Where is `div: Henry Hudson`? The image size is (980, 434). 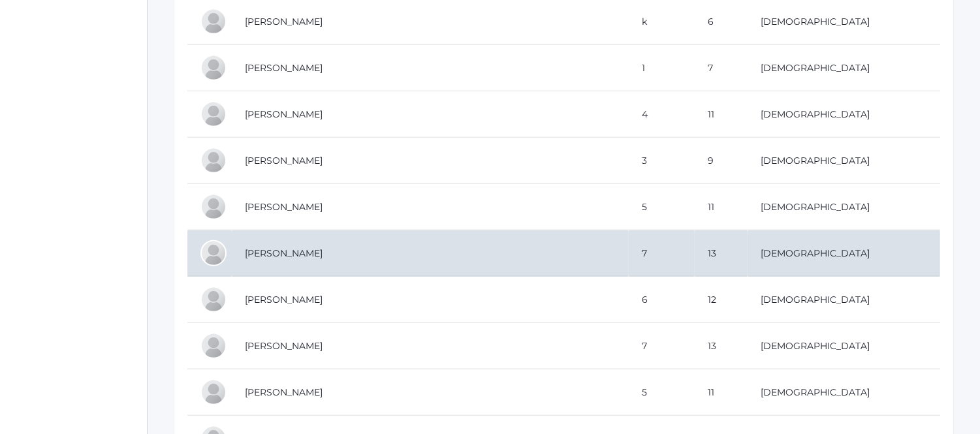
div: Henry Hudson is located at coordinates (213, 114).